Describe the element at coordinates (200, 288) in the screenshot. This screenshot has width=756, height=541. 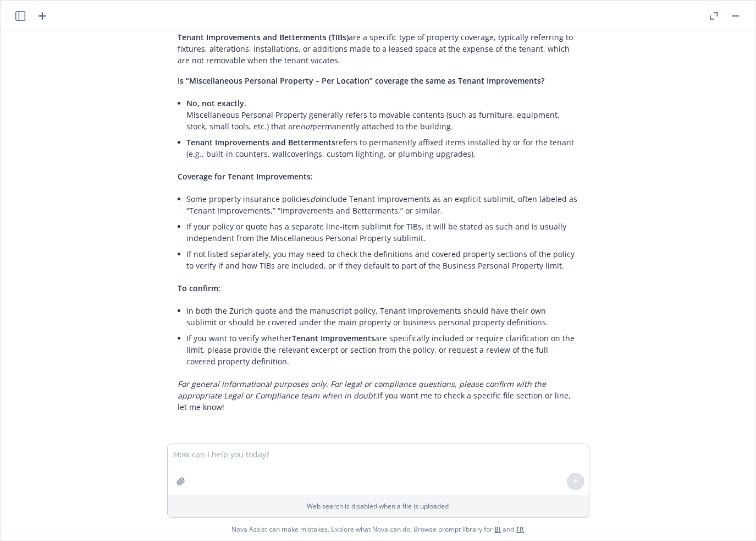
I see `span: To confirm:` at that location.